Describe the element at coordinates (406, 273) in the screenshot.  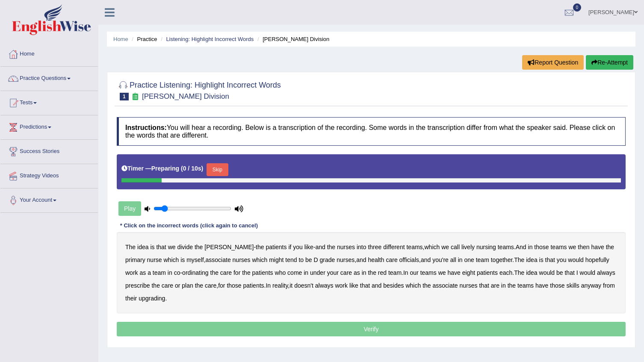
I see `b: In` at that location.